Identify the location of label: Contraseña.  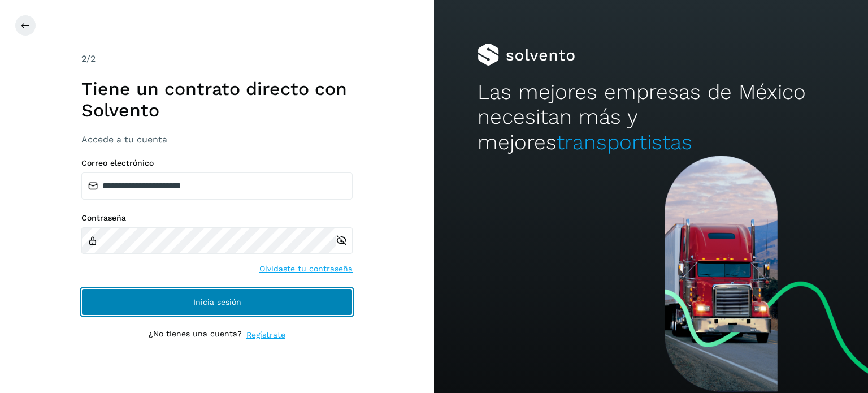
(217, 218).